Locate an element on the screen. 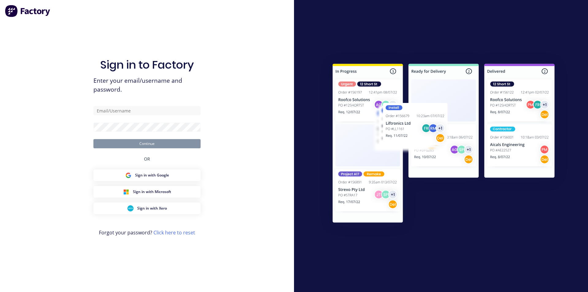 The image size is (588, 292). span: Sign in with Microsoft is located at coordinates (152, 192).